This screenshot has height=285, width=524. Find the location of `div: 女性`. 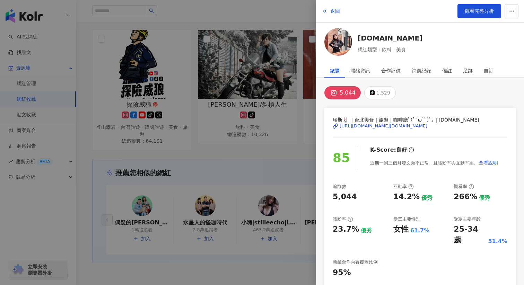

div: 女性 is located at coordinates (401, 230).